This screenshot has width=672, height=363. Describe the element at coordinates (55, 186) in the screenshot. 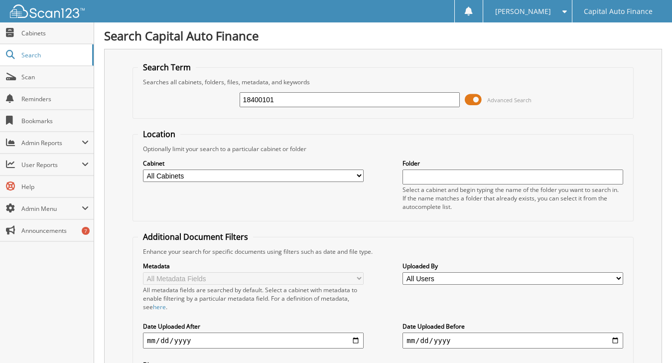

I see `span: Help` at that location.